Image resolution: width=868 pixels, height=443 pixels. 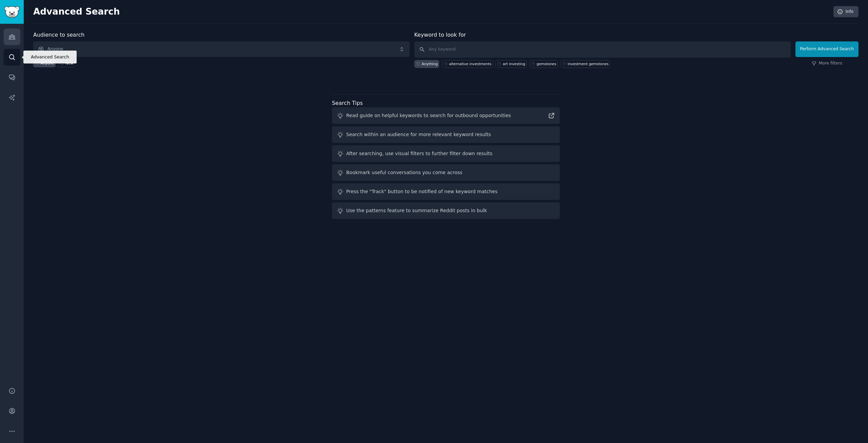 I want to click on div: investment gemstones, so click(x=588, y=64).